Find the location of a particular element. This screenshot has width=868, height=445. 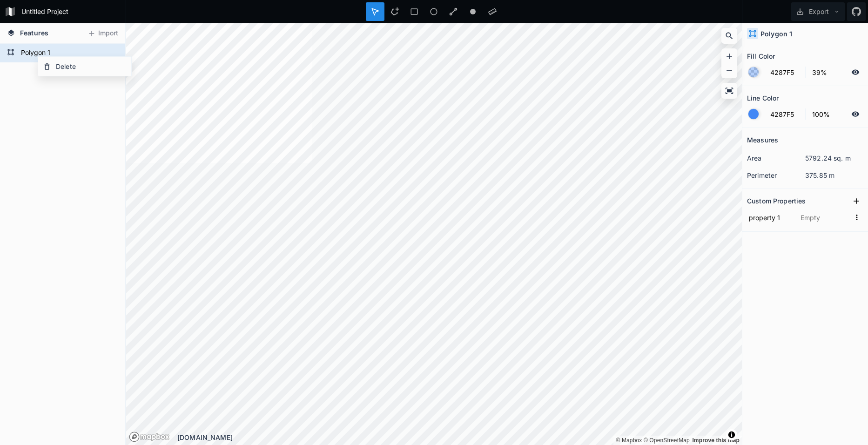

h2: Measures is located at coordinates (762, 140).